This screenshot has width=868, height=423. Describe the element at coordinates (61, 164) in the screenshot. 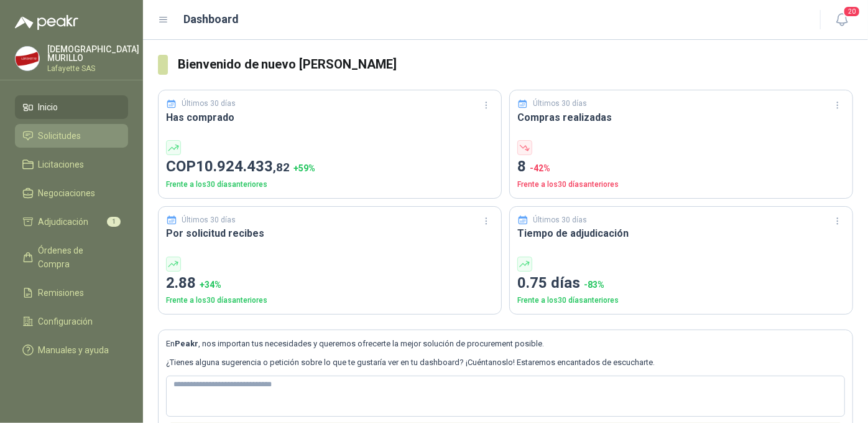

I see `span: Licitaciones` at that location.